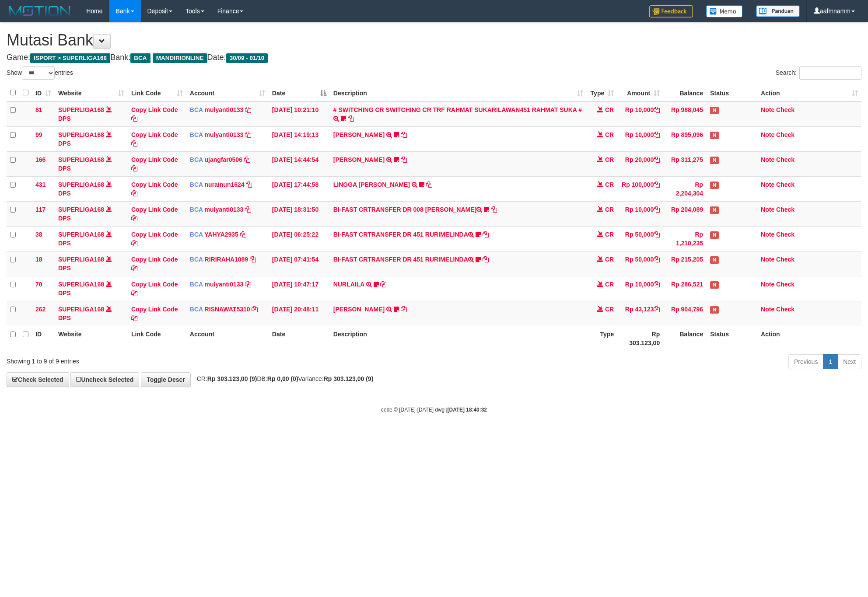  Describe the element at coordinates (404, 134) in the screenshot. I see `a: Copy MUHAMMAD REZA to clipboard` at that location.